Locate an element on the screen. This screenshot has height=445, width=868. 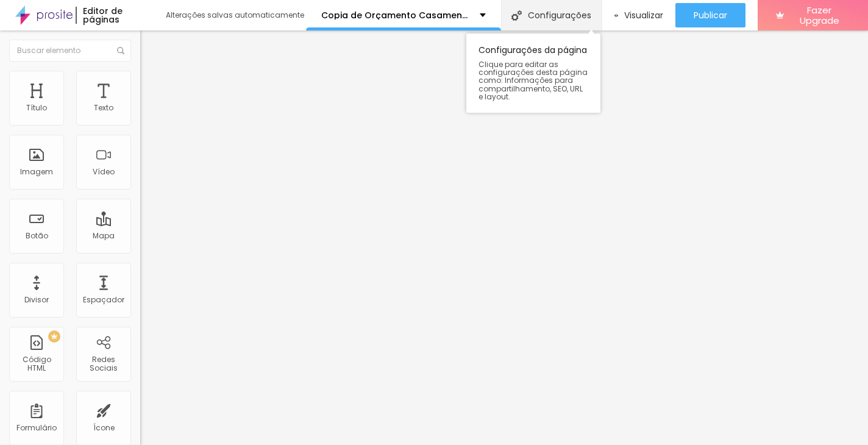
div: Configurações da página is located at coordinates (533, 73).